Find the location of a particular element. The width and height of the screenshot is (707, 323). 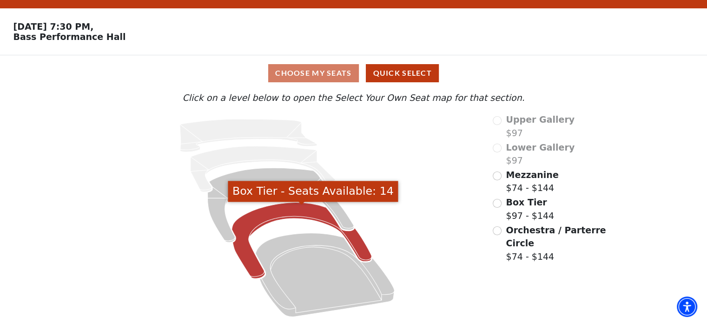

label: $97 - $144 is located at coordinates (530, 209).